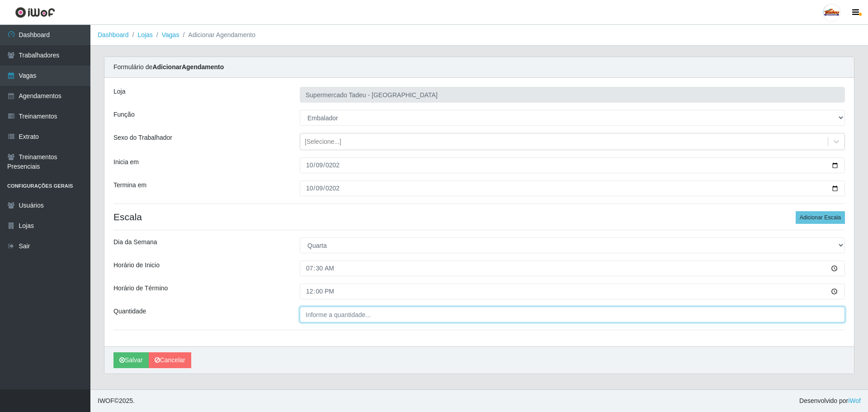 This screenshot has height=412, width=868. I want to click on label: Loja, so click(120, 91).